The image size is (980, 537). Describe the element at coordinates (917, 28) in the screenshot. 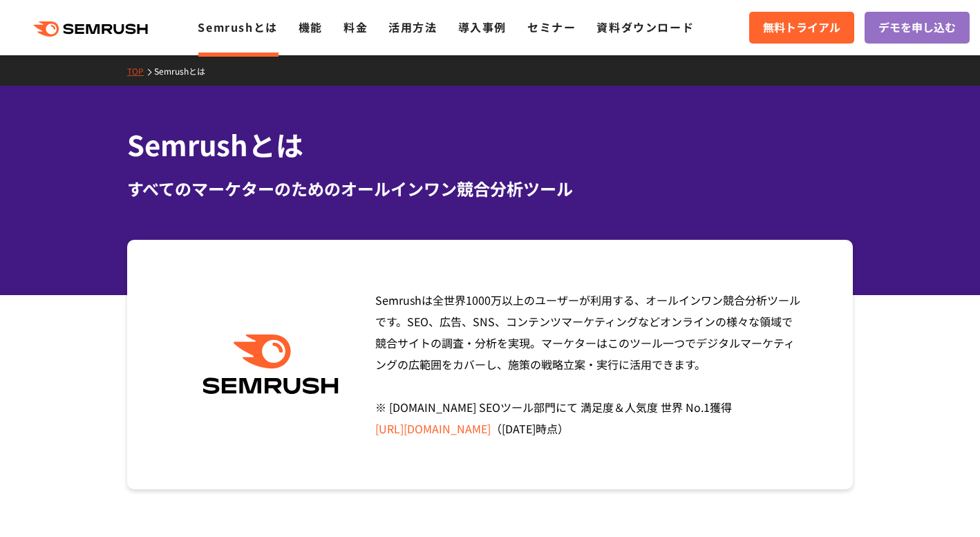

I see `span: デモを申し込む` at that location.